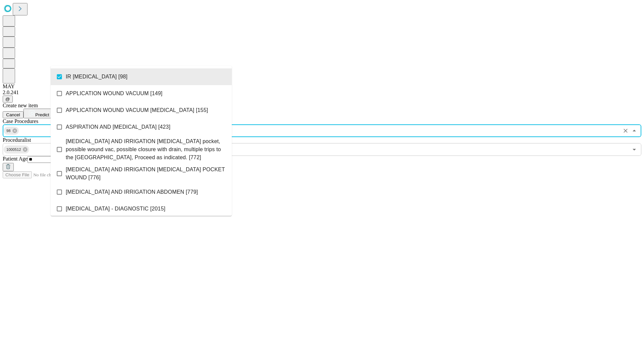 This screenshot has width=644, height=362. I want to click on span: Patient Age, so click(15, 159).